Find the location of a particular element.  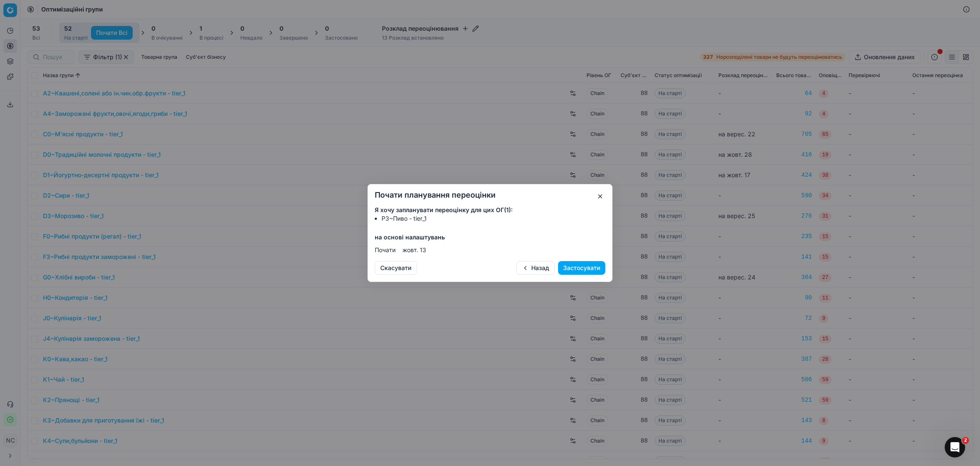

p: Почати жовт. 13 is located at coordinates (490, 250).